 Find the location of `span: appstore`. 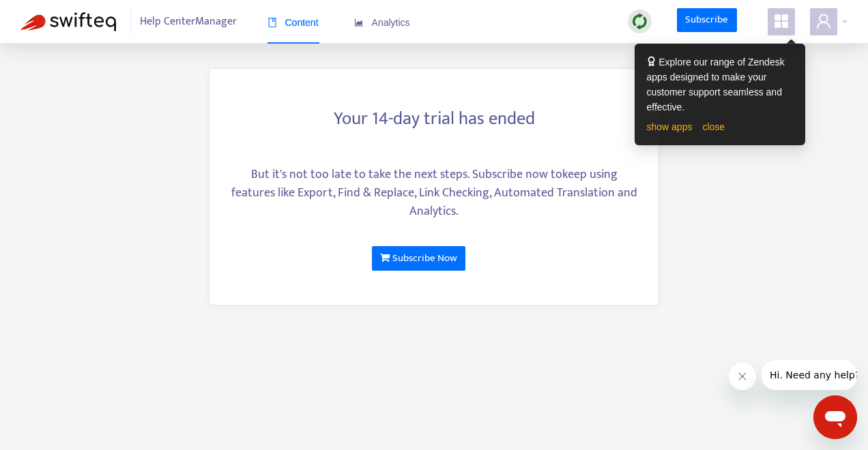

span: appstore is located at coordinates (781, 21).